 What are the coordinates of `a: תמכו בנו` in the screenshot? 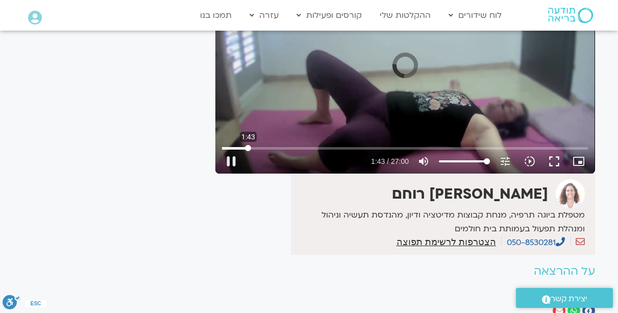 It's located at (216, 15).